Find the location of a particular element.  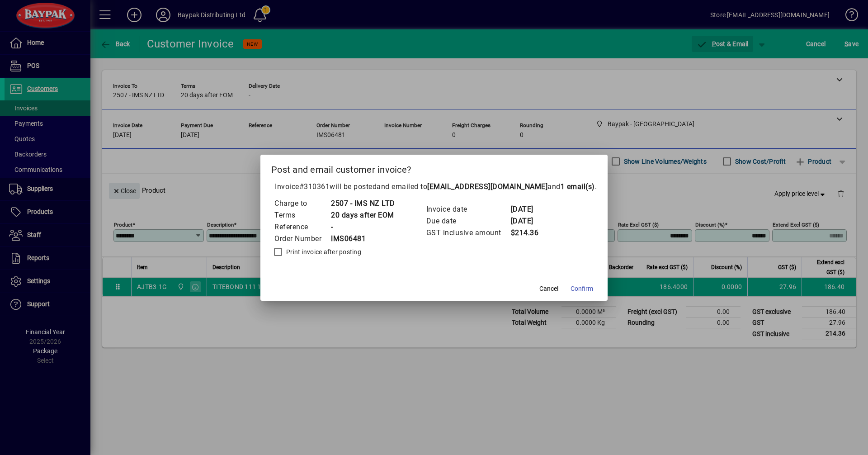

td: 20 days after EOM is located at coordinates (363, 215).